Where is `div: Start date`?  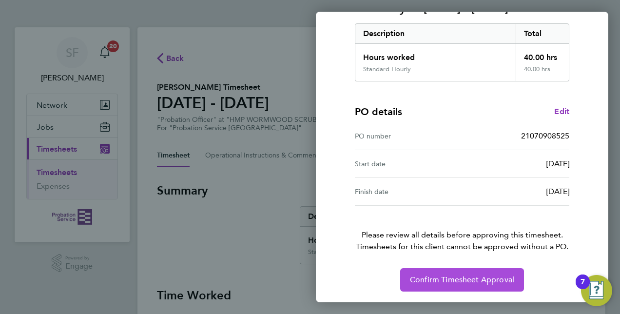
div: Start date is located at coordinates (408, 164).